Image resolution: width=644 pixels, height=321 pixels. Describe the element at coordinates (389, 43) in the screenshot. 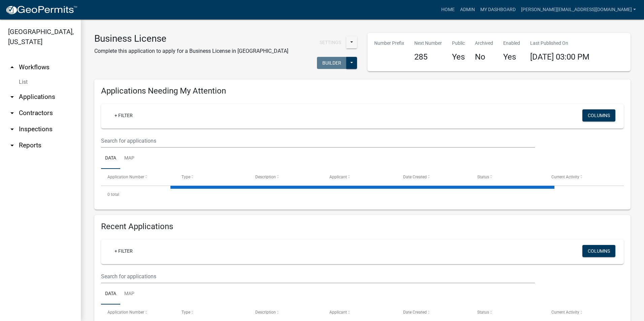

I see `p: Number Prefix` at that location.